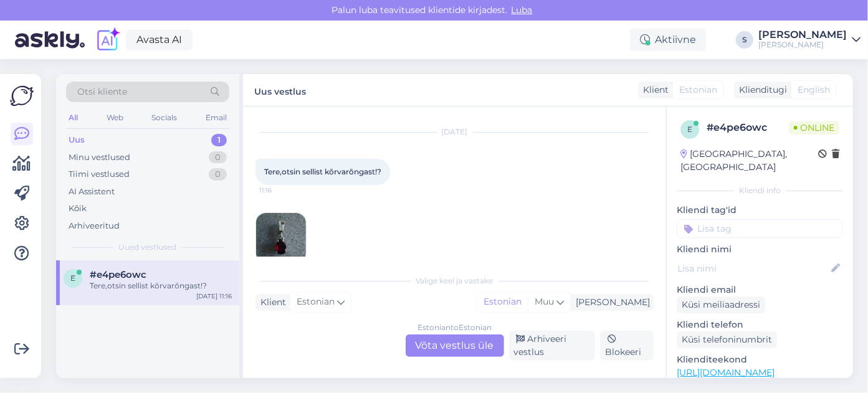 Image resolution: width=868 pixels, height=393 pixels. Describe the element at coordinates (216, 118) in the screenshot. I see `div: Email` at that location.